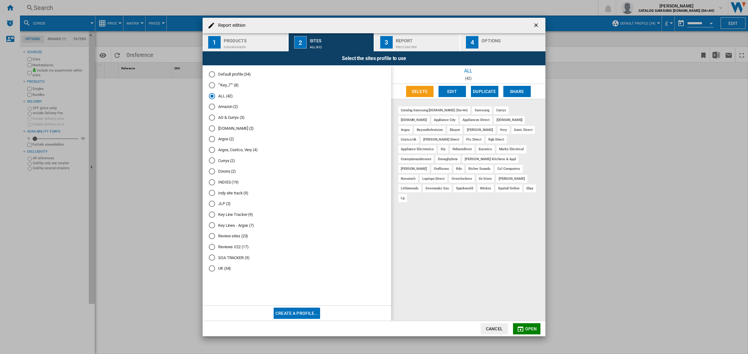 The width and height of the screenshot is (748, 354). What do you see at coordinates (297, 204) in the screenshot?
I see `md-radio-button: JLP (2)` at bounding box center [297, 204].